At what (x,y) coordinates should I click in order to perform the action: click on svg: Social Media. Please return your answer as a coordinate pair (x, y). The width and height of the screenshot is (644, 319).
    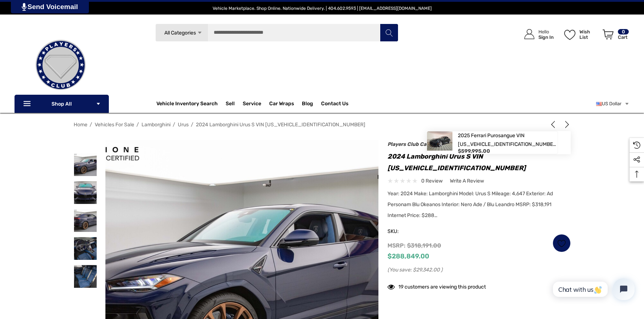
    Looking at the image, I should click on (637, 160).